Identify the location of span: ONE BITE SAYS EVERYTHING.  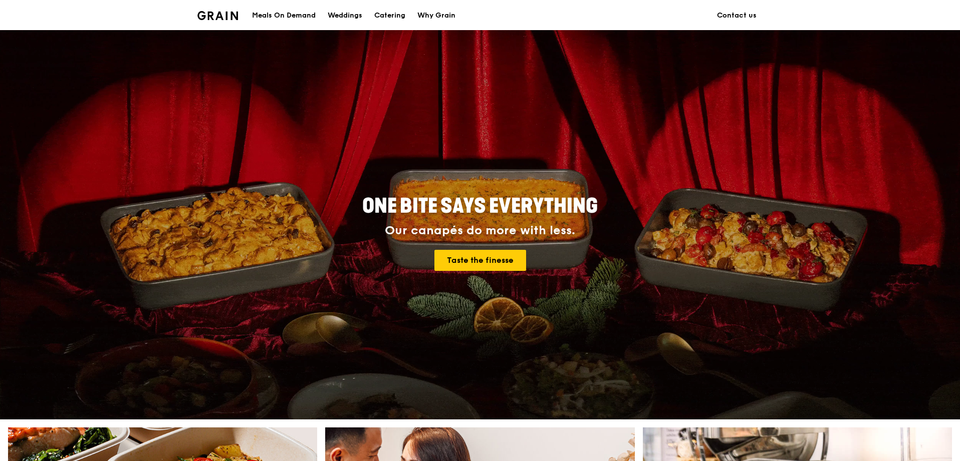
(480, 206).